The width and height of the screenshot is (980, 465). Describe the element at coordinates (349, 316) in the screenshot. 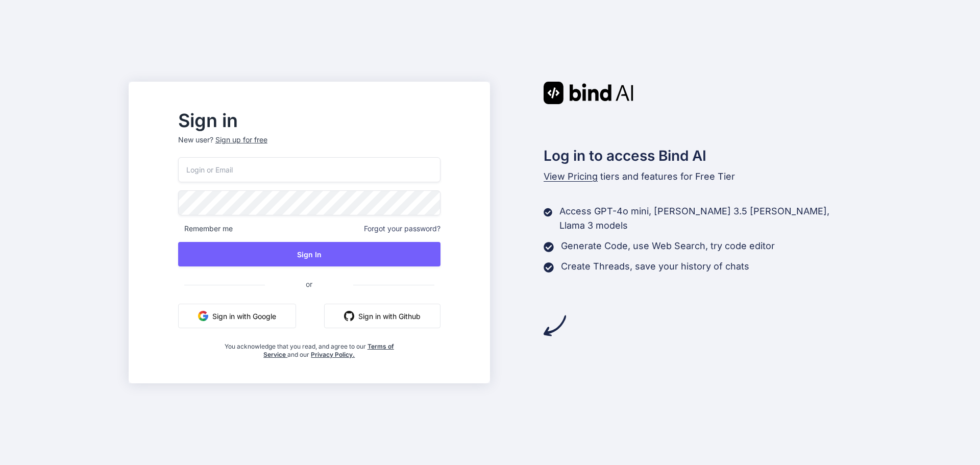

I see `img: github` at that location.